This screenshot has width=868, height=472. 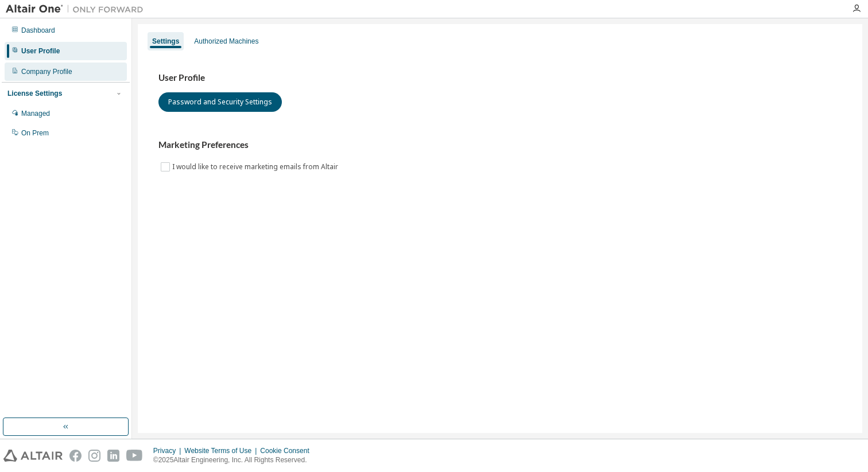 What do you see at coordinates (500, 78) in the screenshot?
I see `h3: User Profile` at bounding box center [500, 78].